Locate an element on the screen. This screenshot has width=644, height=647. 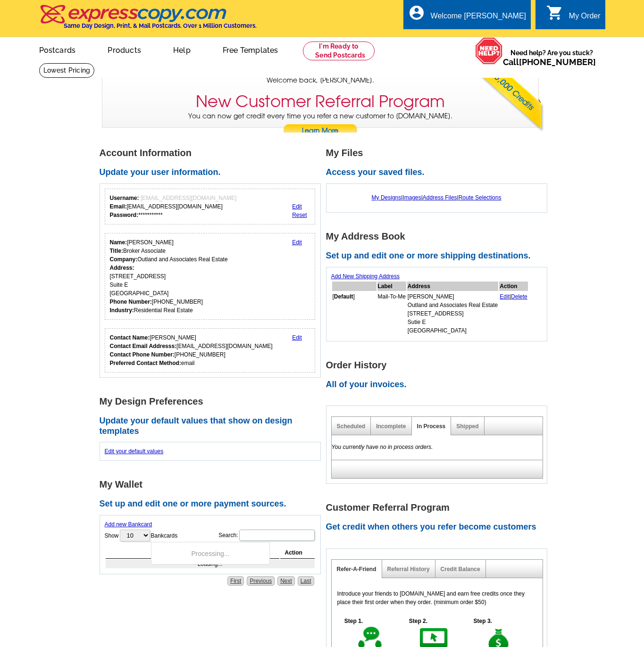
strong: Username: is located at coordinates (125, 198).